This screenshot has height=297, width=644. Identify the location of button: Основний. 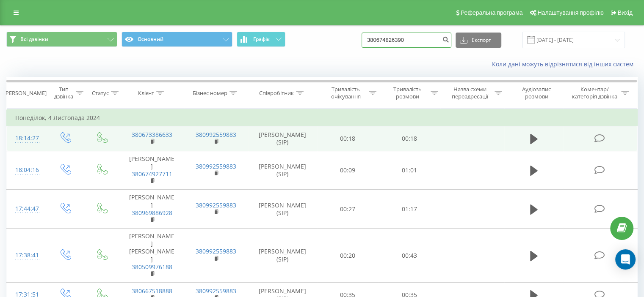
(177, 39).